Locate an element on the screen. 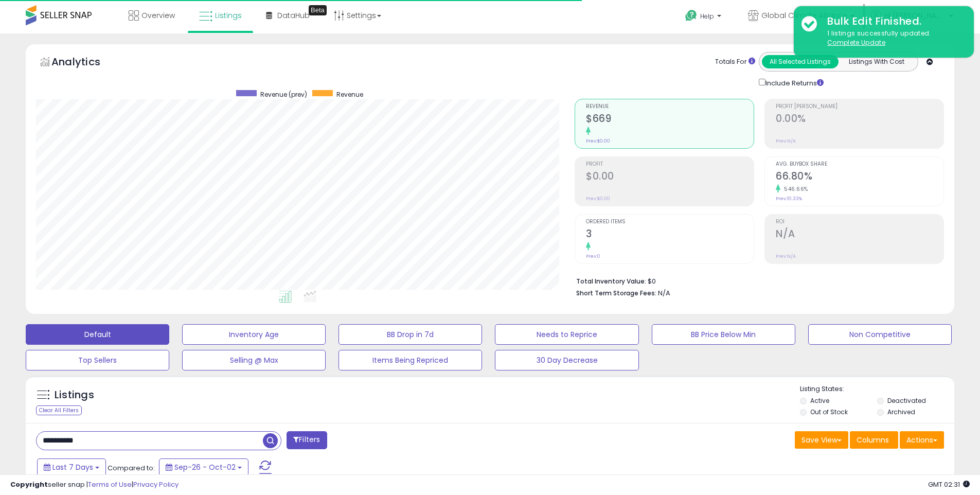 The height and width of the screenshot is (495, 980). b: Short Term Storage Fees: is located at coordinates (616, 293).